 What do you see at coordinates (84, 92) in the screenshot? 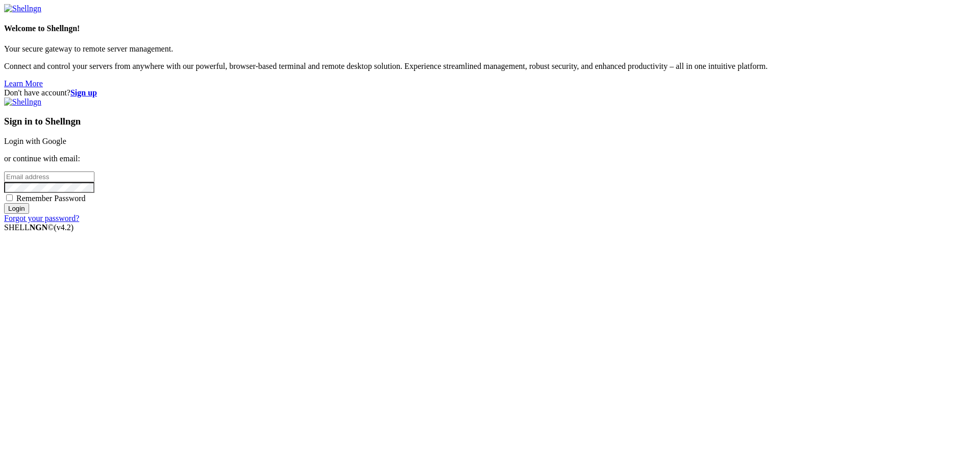
I see `a: Sign up` at bounding box center [84, 92].